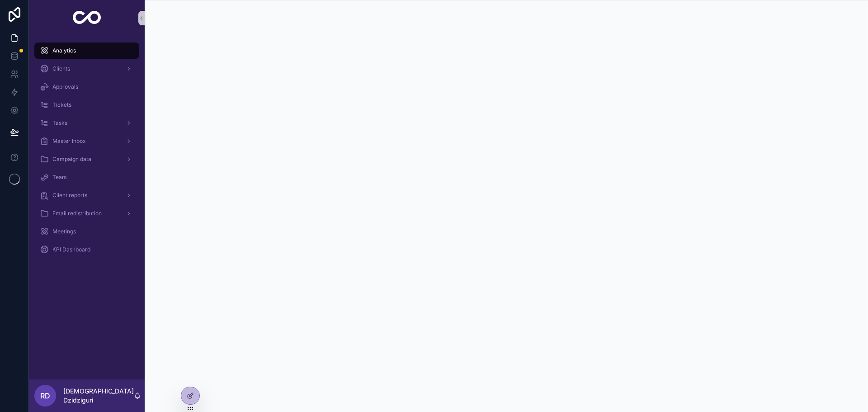 The image size is (868, 412). Describe the element at coordinates (87, 123) in the screenshot. I see `a: Tasks` at that location.